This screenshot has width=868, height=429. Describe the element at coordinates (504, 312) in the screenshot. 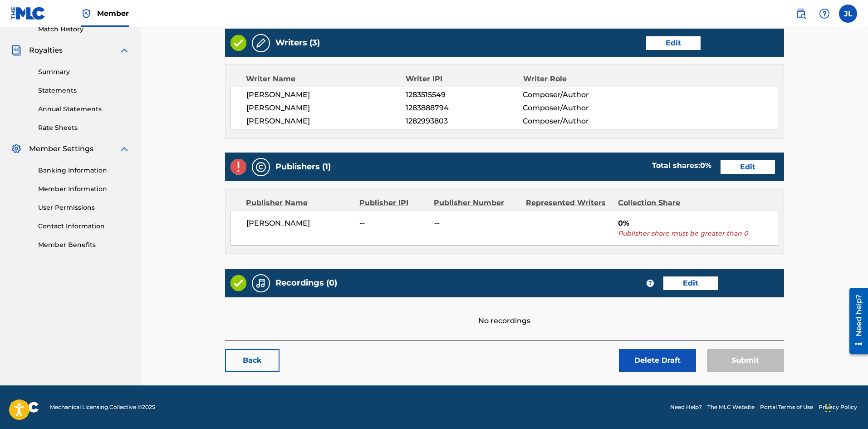

I see `div: No recordings` at that location.